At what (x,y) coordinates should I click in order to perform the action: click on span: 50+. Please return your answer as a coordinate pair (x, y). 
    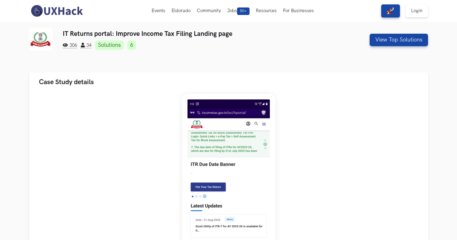
    Looking at the image, I should click on (243, 11).